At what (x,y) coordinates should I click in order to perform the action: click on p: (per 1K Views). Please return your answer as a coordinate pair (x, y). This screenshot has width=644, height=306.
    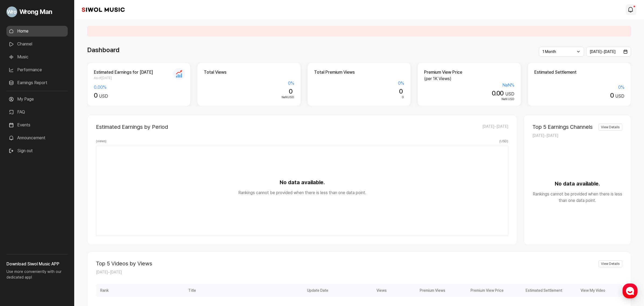
    Looking at the image, I should click on (469, 79).